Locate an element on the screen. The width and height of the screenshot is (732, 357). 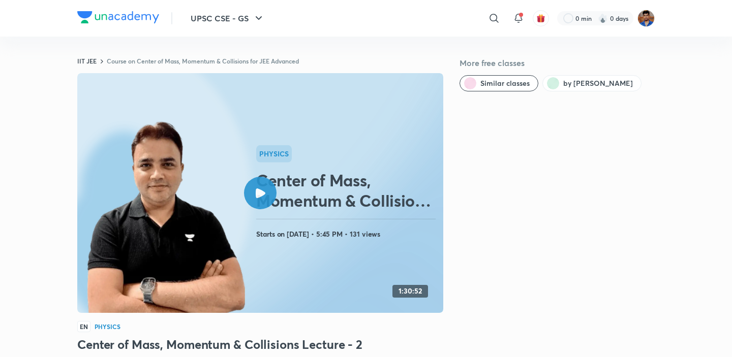
img: avatar is located at coordinates (541, 18).